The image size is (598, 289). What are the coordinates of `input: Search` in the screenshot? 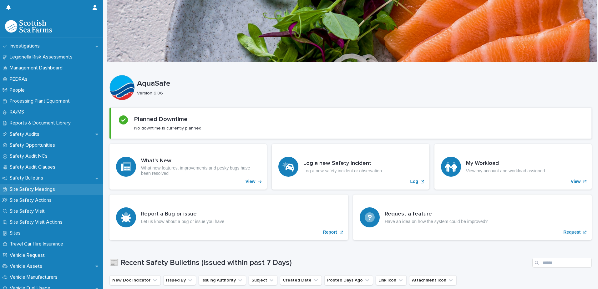 It's located at (562, 263).